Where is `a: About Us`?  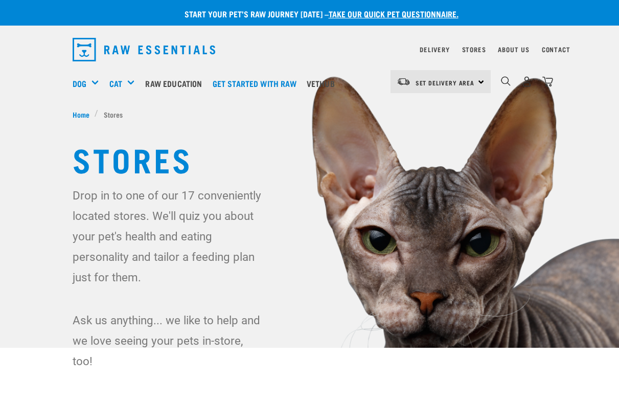
a: About Us is located at coordinates (513, 49).